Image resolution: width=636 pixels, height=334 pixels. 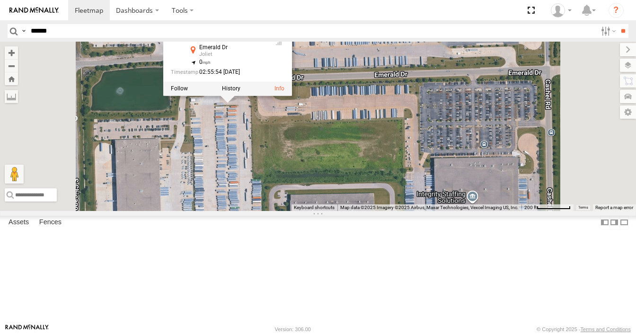 I want to click on img: rand-logo.svg, so click(x=34, y=10).